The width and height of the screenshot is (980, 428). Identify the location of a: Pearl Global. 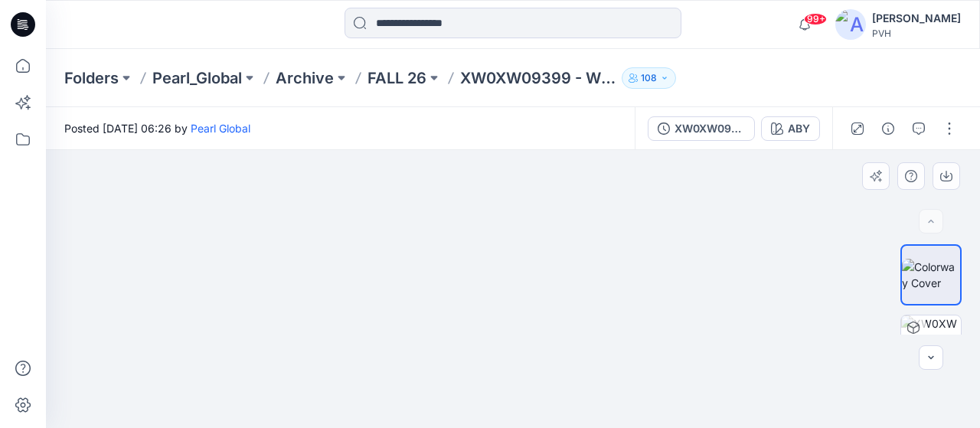
(221, 128).